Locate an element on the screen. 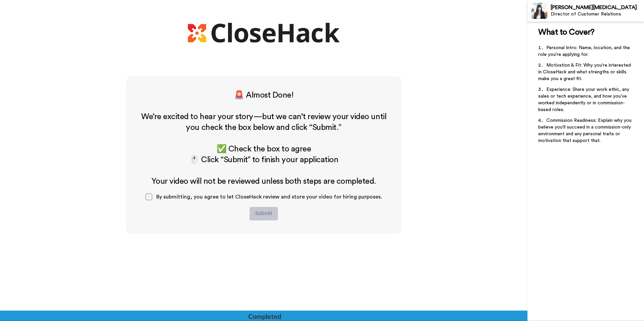 This screenshot has width=644, height=321. div: Completed is located at coordinates (264, 316).